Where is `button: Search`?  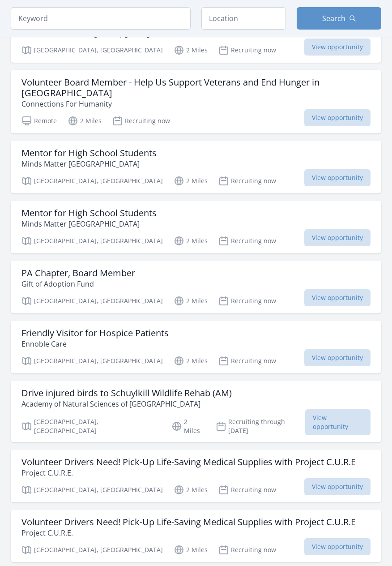 button: Search is located at coordinates (339, 18).